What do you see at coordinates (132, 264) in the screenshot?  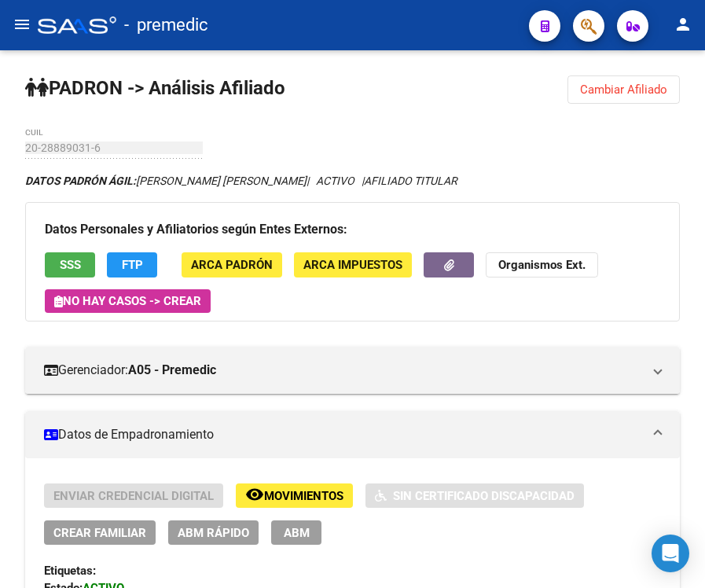 I see `button: FTP` at bounding box center [132, 264].